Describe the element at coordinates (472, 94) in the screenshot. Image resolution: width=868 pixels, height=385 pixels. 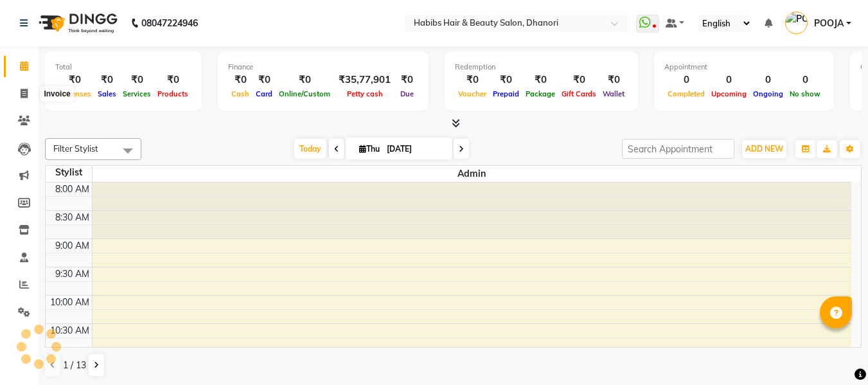
I see `span: Voucher` at that location.